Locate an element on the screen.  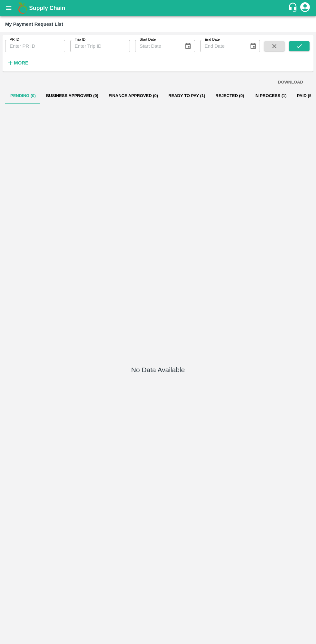
label: Start Date is located at coordinates (148, 39).